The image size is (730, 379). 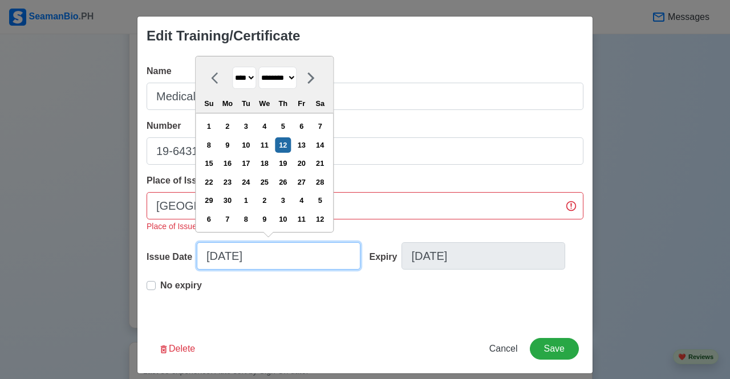 I want to click on div: Choose Wednesday, November 11th, 2015, so click(x=264, y=145).